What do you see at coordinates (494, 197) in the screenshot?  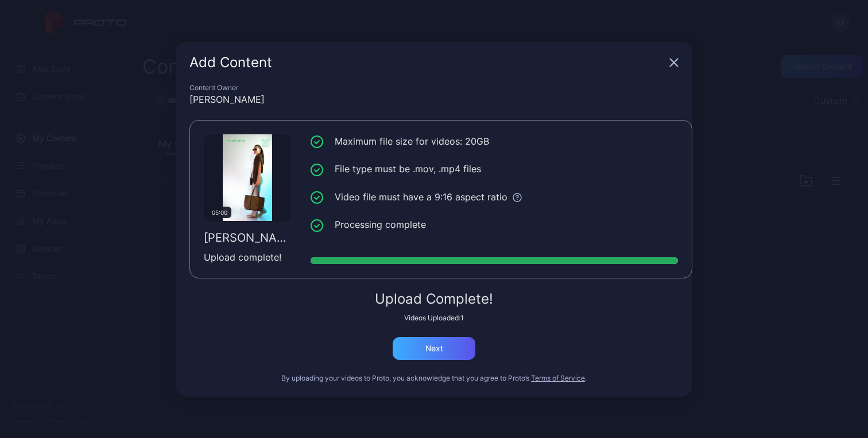 I see `li: Video file must have a 9:16 aspect ratio` at bounding box center [494, 197].